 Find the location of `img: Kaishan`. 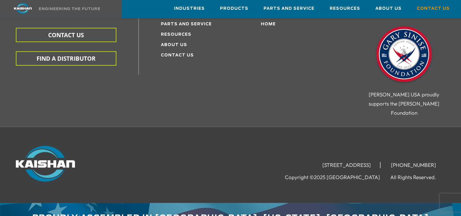

img: Kaishan is located at coordinates (45, 163).